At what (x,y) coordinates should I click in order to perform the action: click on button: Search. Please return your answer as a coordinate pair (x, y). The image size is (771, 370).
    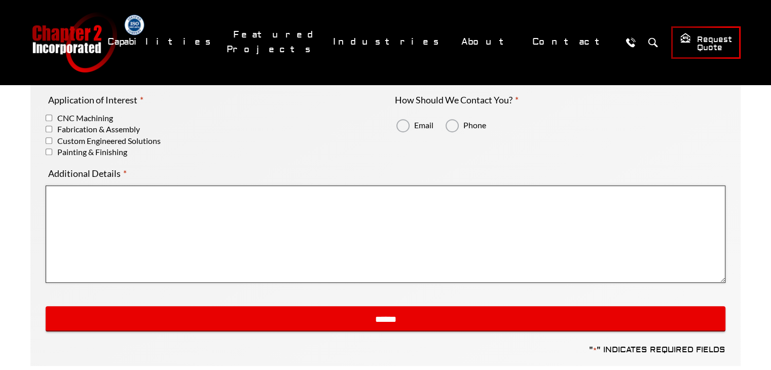
    Looking at the image, I should click on (653, 42).